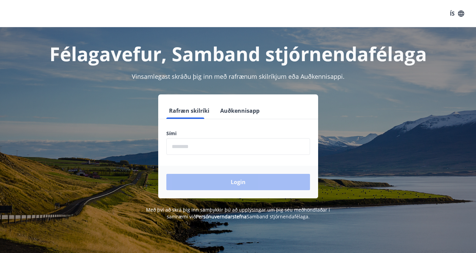 Image resolution: width=476 pixels, height=253 pixels. Describe the element at coordinates (189, 111) in the screenshot. I see `button: Rafræn skilríki` at that location.